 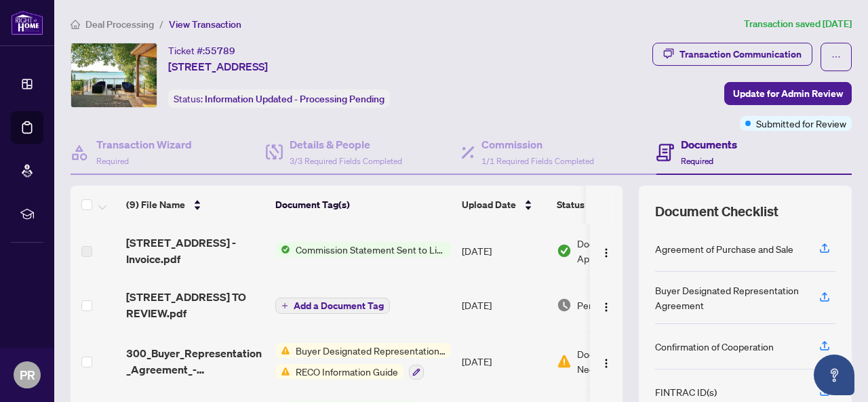 I want to click on span: PR, so click(x=27, y=375).